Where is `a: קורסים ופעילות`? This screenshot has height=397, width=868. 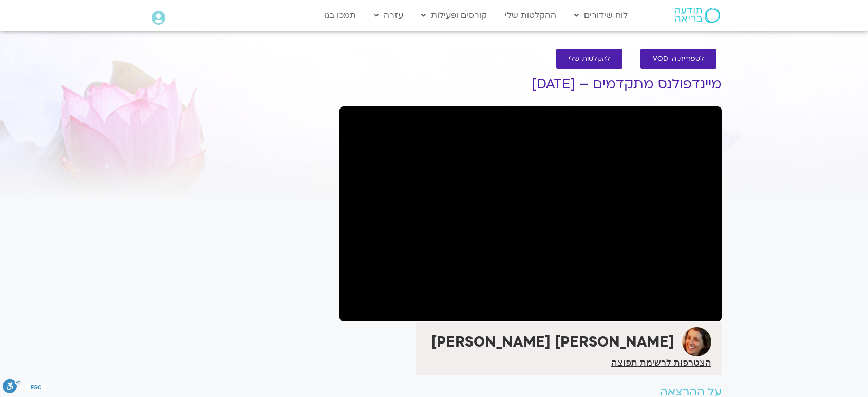
a: קורסים ופעילות is located at coordinates (454, 15).